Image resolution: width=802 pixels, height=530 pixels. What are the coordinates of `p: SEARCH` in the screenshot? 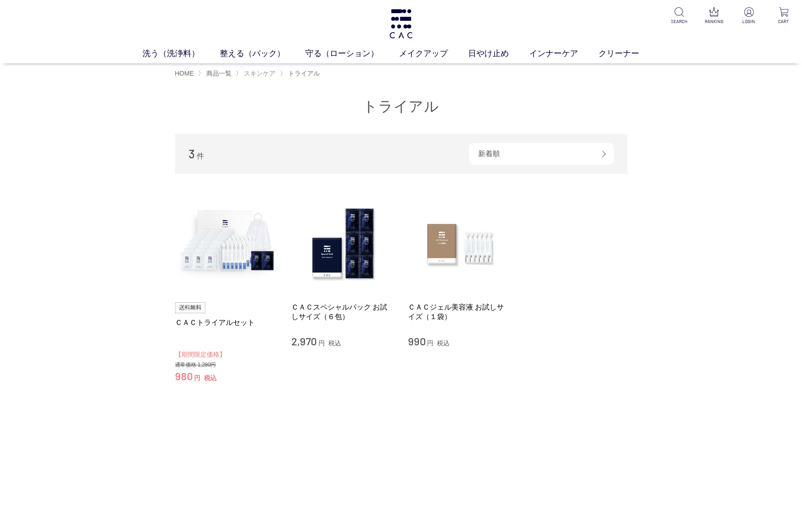 It's located at (679, 21).